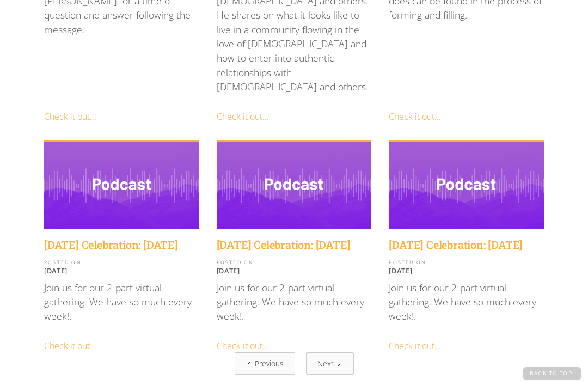 The width and height of the screenshot is (588, 385). What do you see at coordinates (264, 363) in the screenshot?
I see `a: Previous Page` at bounding box center [264, 363].